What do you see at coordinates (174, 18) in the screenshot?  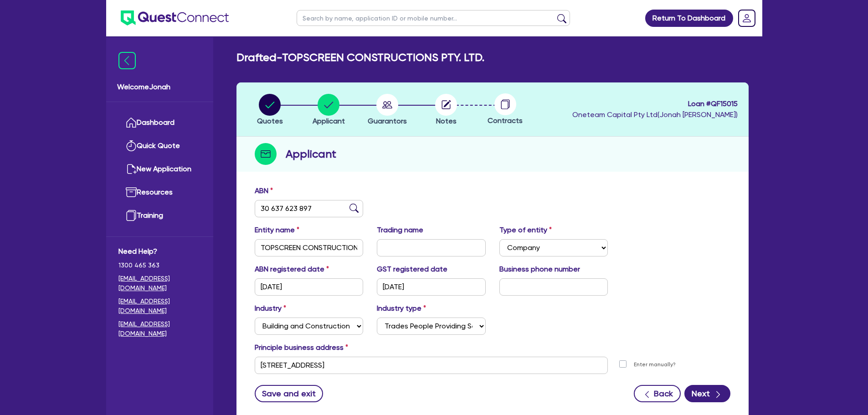 I see `img: quest-connect-logo-blue` at bounding box center [174, 18].